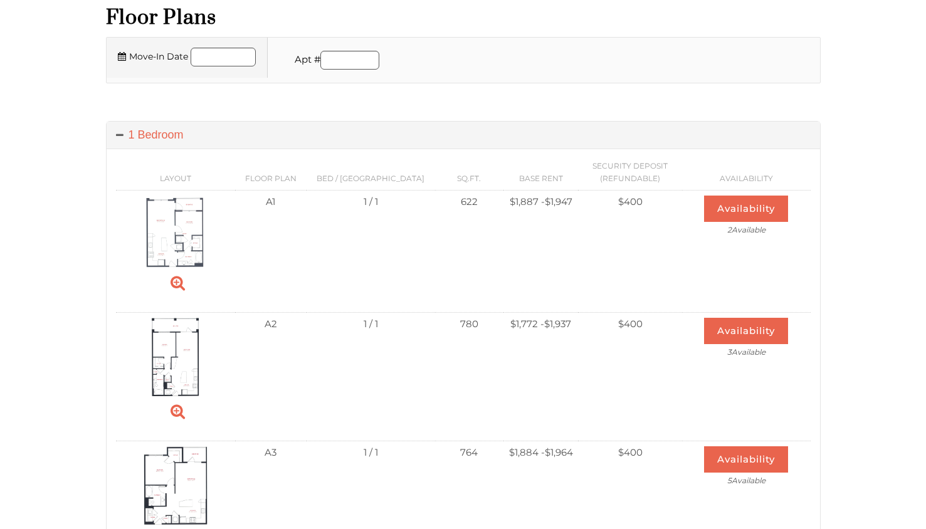  I want to click on td: $1,772 - $1,937, so click(540, 343).